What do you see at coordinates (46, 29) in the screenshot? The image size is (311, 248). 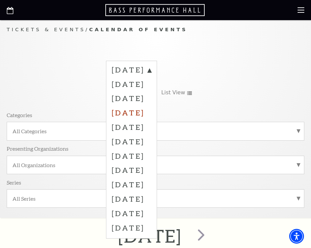 I see `span: Tickets & Events` at bounding box center [46, 29].